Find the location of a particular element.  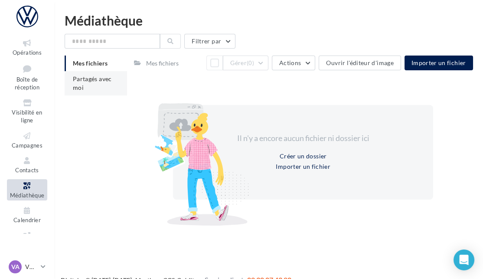

span: Opérations is located at coordinates (27, 52).